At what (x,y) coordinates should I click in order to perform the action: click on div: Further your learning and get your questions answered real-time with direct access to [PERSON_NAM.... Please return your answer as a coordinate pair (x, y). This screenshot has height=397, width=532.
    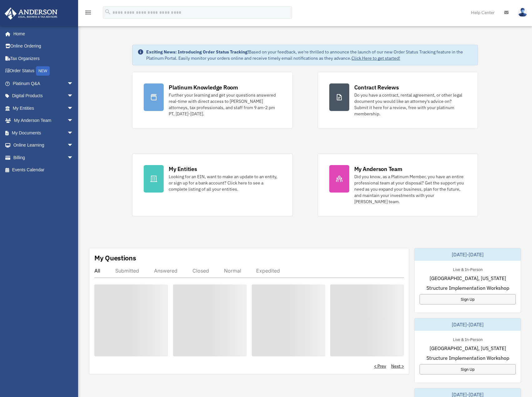
    Looking at the image, I should click on (224, 105).